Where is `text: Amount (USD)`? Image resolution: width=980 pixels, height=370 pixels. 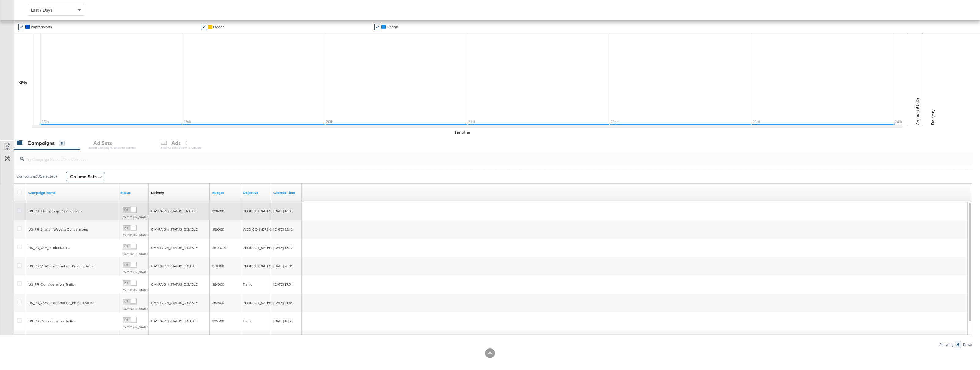
text: Amount (USD) is located at coordinates (917, 112).